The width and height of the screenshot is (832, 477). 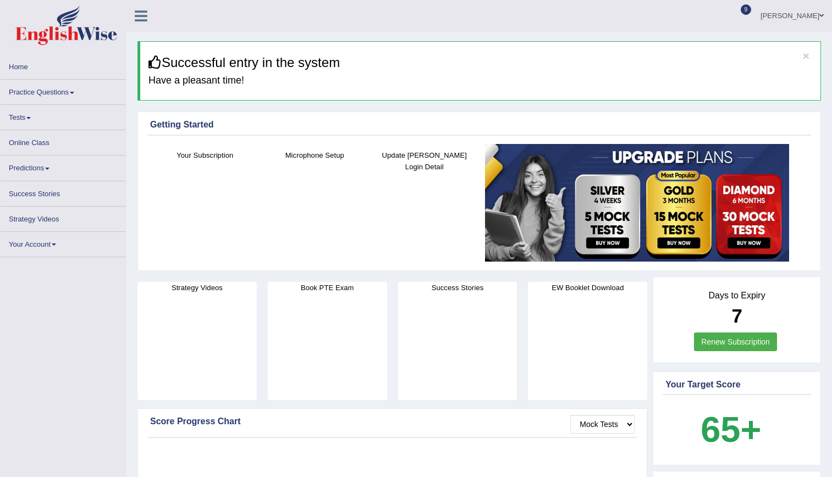 What do you see at coordinates (587, 287) in the screenshot?
I see `h4: EW Booklet Download` at bounding box center [587, 287].